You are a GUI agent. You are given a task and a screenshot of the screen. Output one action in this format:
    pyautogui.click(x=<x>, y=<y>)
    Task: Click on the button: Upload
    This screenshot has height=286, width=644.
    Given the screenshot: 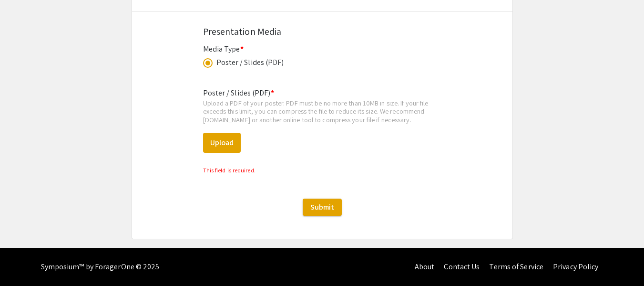 What is the action you would take?
    pyautogui.click(x=222, y=143)
    